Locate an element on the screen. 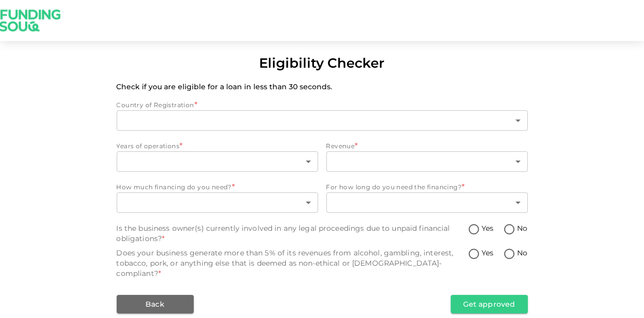 This screenshot has height=318, width=644. div: revenue is located at coordinates (427, 162).